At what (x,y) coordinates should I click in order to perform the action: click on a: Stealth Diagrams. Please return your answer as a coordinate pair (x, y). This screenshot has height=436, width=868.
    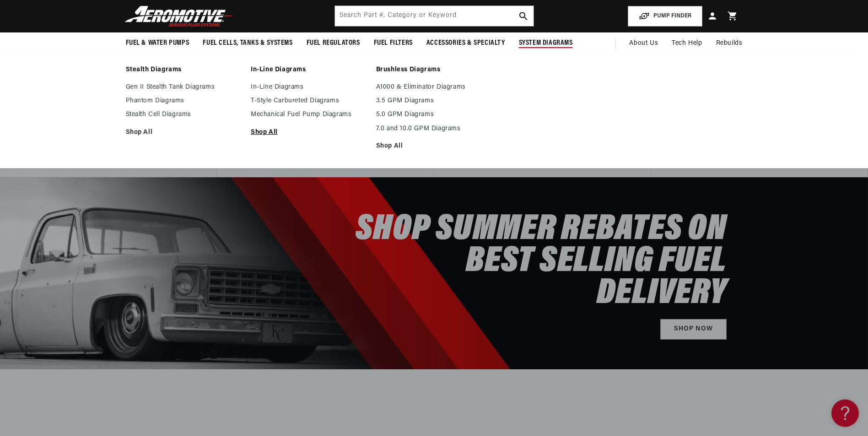
    Looking at the image, I should click on (184, 70).